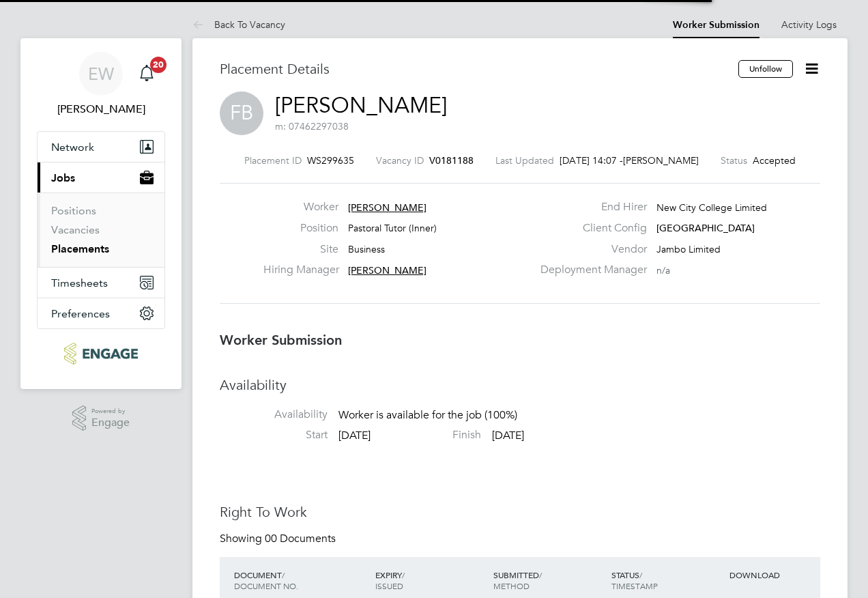  I want to click on span: Pastoral Tutor (Inner), so click(393, 228).